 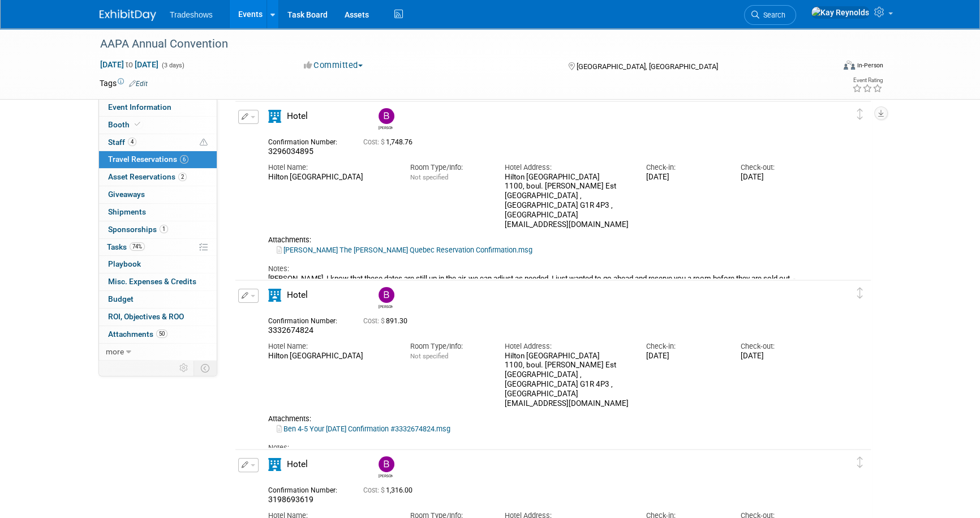 What do you see at coordinates (125, 125) in the screenshot?
I see `span: Booth` at bounding box center [125, 125].